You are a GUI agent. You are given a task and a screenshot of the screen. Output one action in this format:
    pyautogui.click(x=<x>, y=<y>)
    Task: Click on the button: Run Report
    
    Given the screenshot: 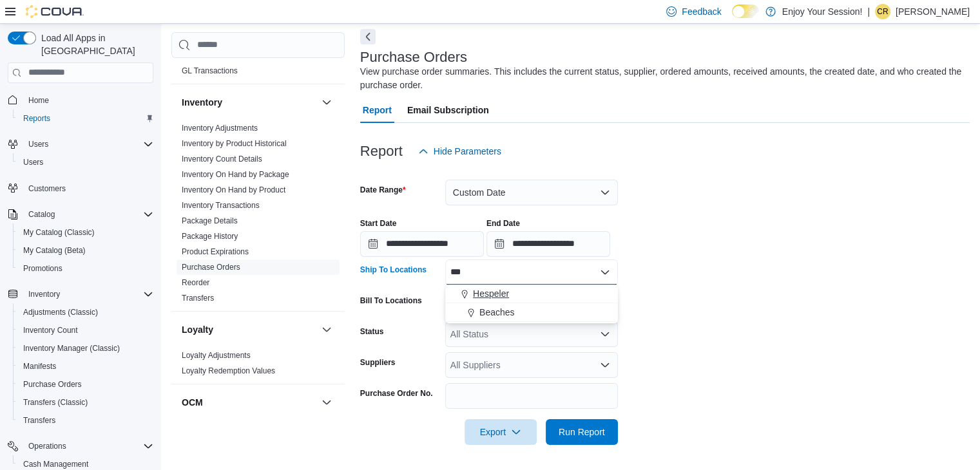 What is the action you would take?
    pyautogui.click(x=582, y=432)
    